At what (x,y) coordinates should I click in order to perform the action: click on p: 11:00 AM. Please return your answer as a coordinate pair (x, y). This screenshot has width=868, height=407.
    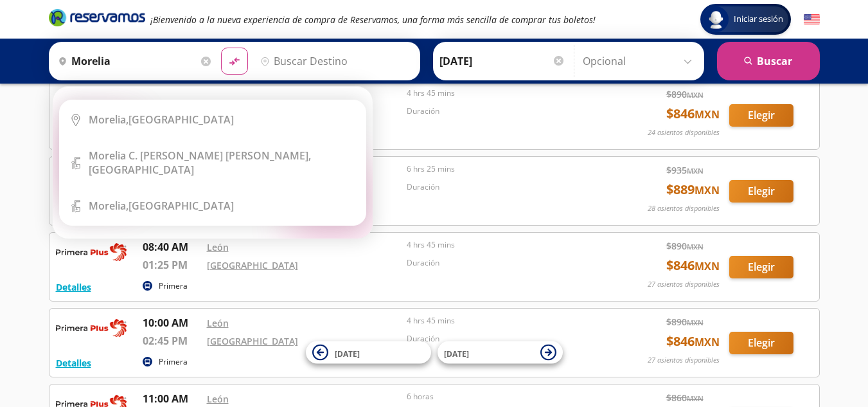
    Looking at the image, I should click on (171, 399).